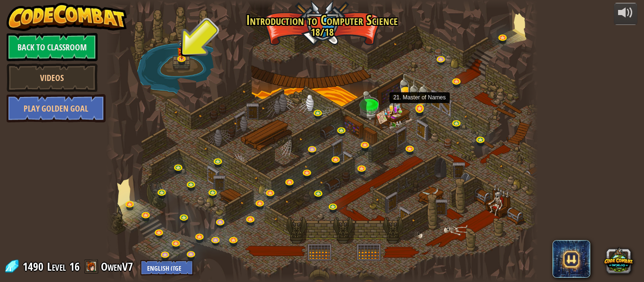 The height and width of the screenshot is (282, 644). Describe the element at coordinates (75, 266) in the screenshot. I see `span: 16` at that location.